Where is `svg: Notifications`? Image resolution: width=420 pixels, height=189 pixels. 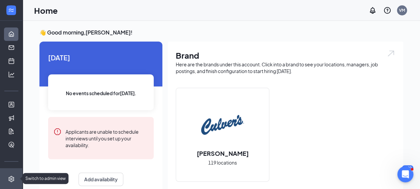
svg: Notifications is located at coordinates (373, 10).